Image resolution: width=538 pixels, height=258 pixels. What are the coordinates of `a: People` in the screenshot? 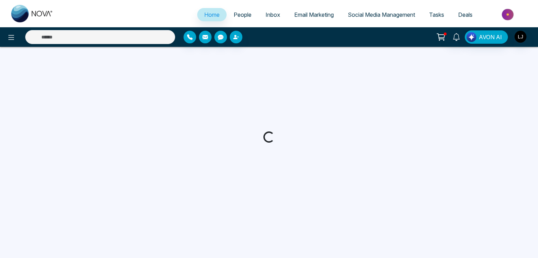 It's located at (242, 15).